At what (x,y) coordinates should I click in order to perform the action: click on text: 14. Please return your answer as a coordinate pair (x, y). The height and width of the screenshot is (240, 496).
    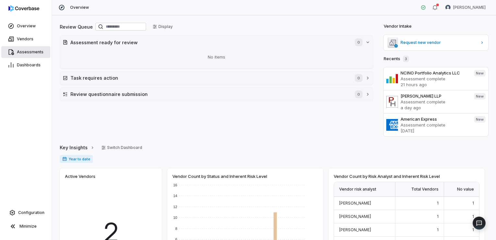
    Looking at the image, I should click on (175, 195).